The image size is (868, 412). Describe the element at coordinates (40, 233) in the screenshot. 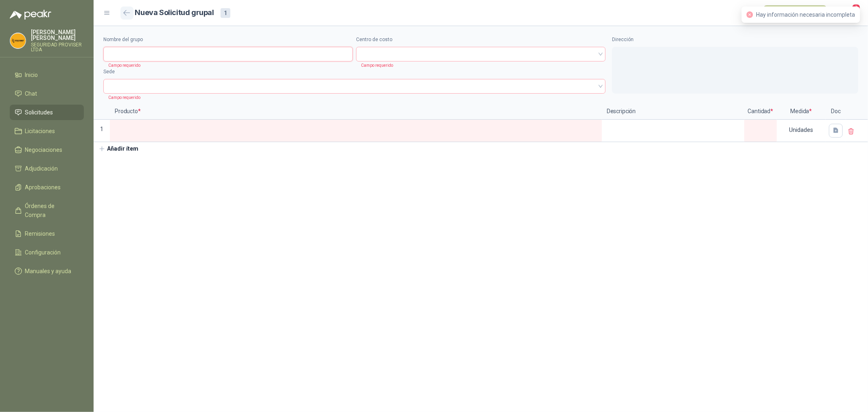

I see `span: Remisiones` at that location.